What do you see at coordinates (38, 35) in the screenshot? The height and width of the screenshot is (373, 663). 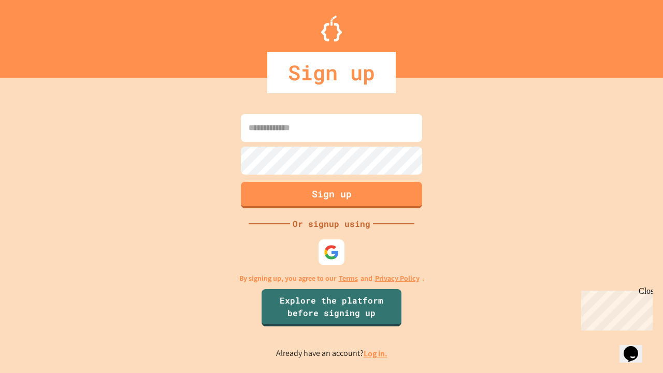 I see `div: Chat with us now!Close` at bounding box center [38, 35].